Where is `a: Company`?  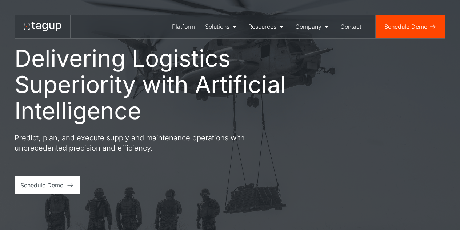
a: Company is located at coordinates (313, 27).